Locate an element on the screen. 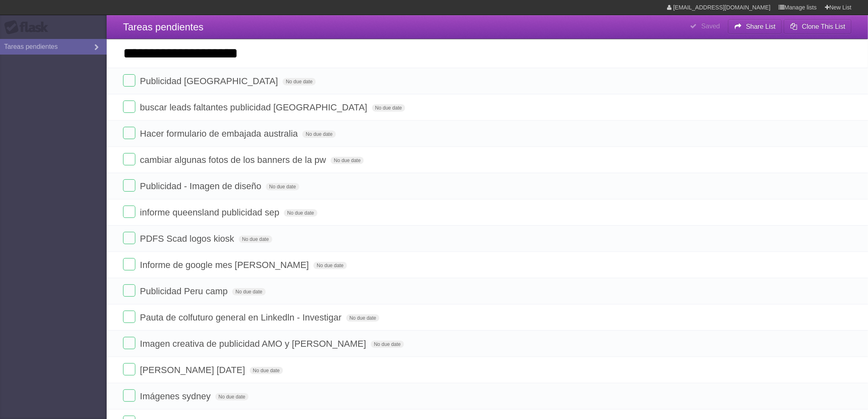 The height and width of the screenshot is (419, 868). span: Publicidad Peru camp is located at coordinates (185, 291).